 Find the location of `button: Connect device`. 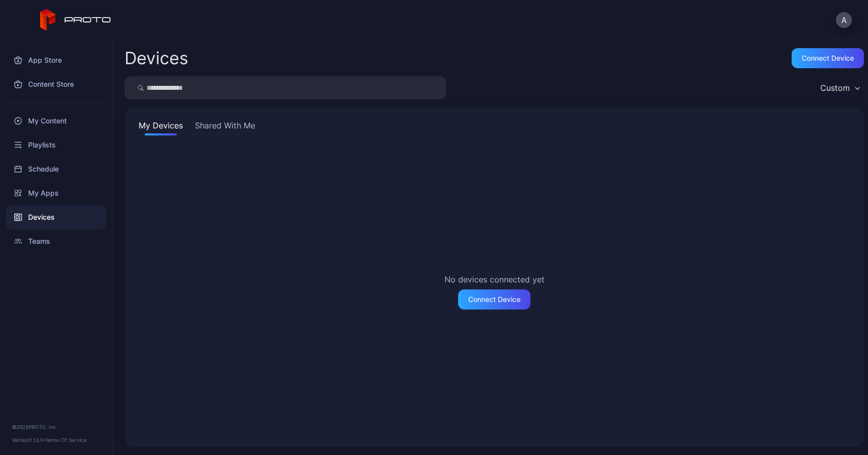

button: Connect device is located at coordinates (828, 59).